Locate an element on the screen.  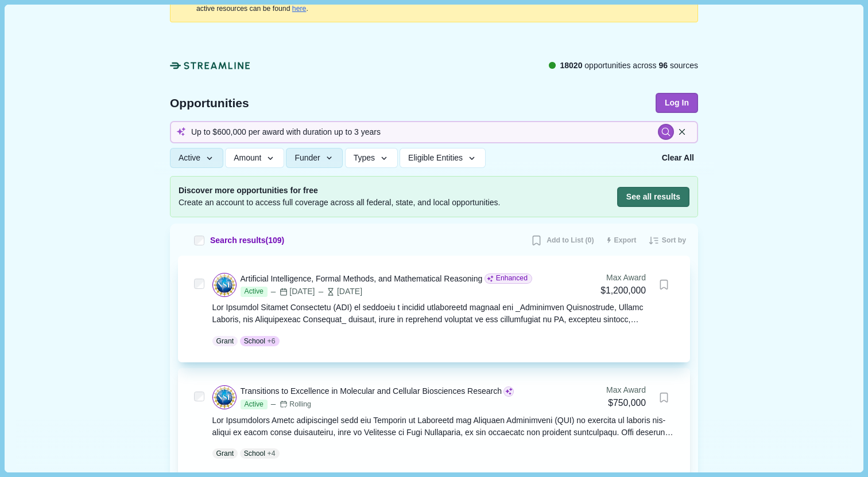
span: Funder is located at coordinates (307, 158).